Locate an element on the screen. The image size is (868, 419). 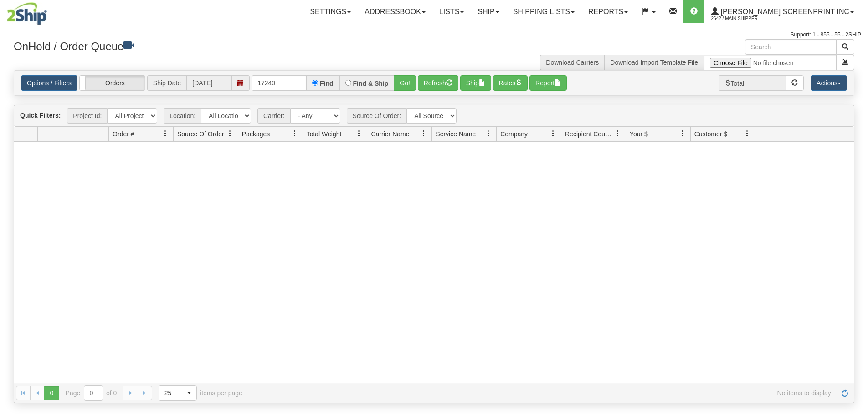
a: Shipping lists is located at coordinates (543, 12).